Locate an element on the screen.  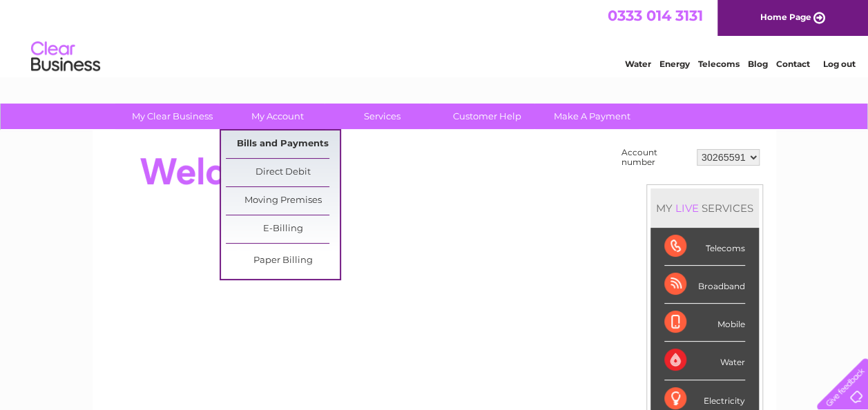
a: My Account is located at coordinates (276, 116).